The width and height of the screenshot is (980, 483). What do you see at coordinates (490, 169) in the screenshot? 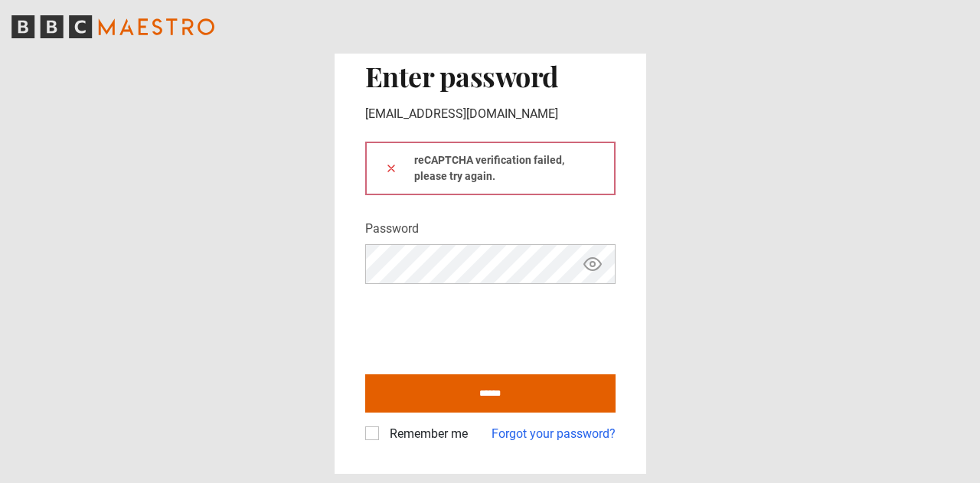
I see `div: reCAPTCHA verification failed, please try again.` at bounding box center [490, 169].